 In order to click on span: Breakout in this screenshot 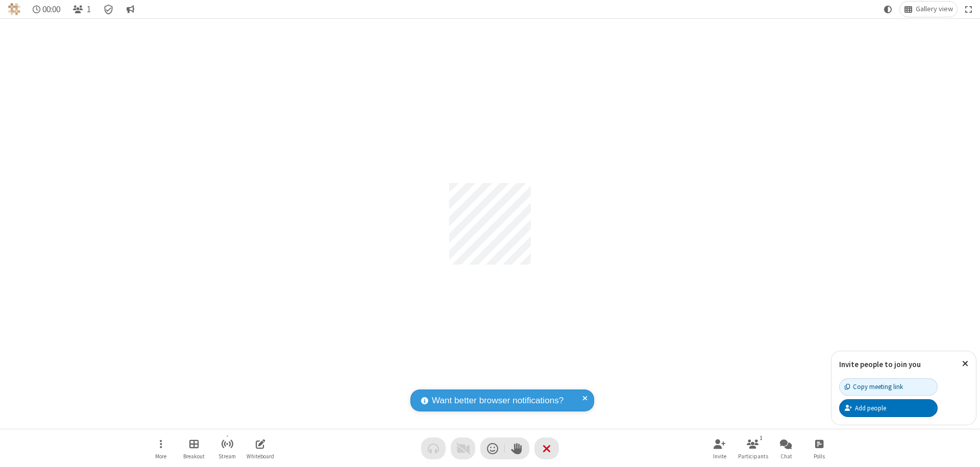, I will do `click(194, 457)`.